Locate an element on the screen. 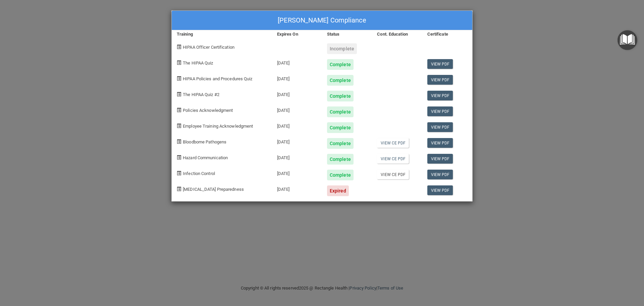 This screenshot has height=306, width=644. span: Infection Control is located at coordinates (199, 173).